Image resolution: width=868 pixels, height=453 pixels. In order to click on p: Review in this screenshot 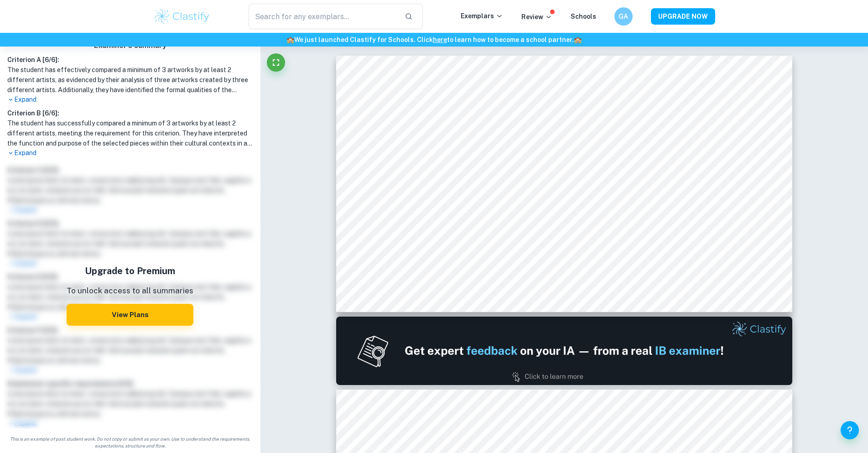, I will do `click(537, 17)`.